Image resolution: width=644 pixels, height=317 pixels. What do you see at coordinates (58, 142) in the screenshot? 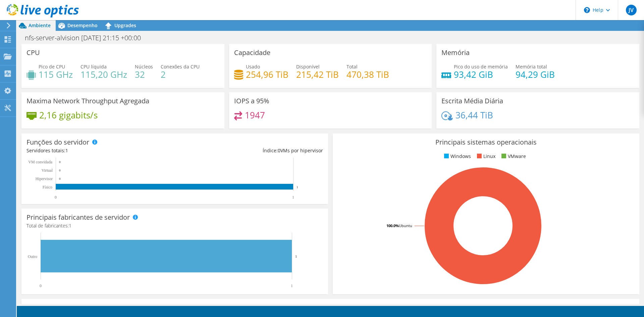
I see `h3: Funções do servidor` at bounding box center [58, 142].